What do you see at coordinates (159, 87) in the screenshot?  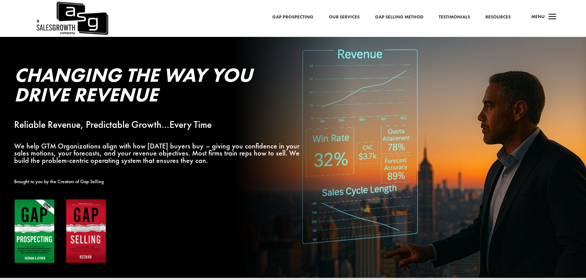 I see `h2: Changing the Way You Drive Revenue` at bounding box center [159, 87].